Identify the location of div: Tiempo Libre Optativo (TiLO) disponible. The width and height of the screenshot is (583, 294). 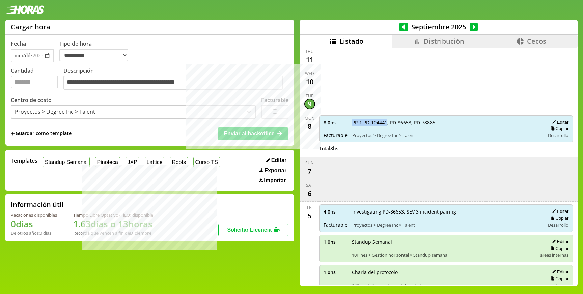
(113, 215).